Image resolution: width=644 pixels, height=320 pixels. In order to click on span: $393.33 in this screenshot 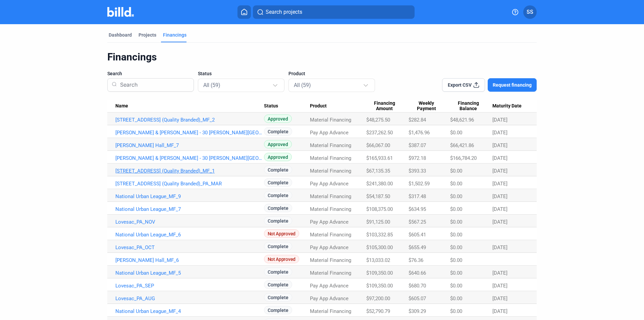, I will do `click(417, 171)`.